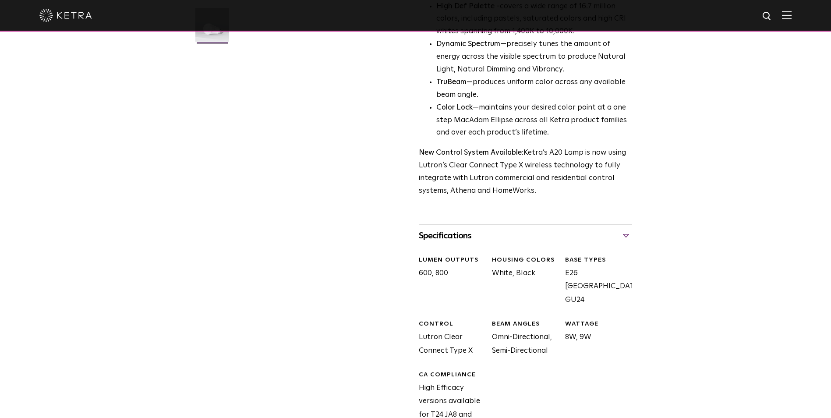 This screenshot has width=831, height=418. What do you see at coordinates (598, 260) in the screenshot?
I see `div: BASE TYPES` at bounding box center [598, 260].